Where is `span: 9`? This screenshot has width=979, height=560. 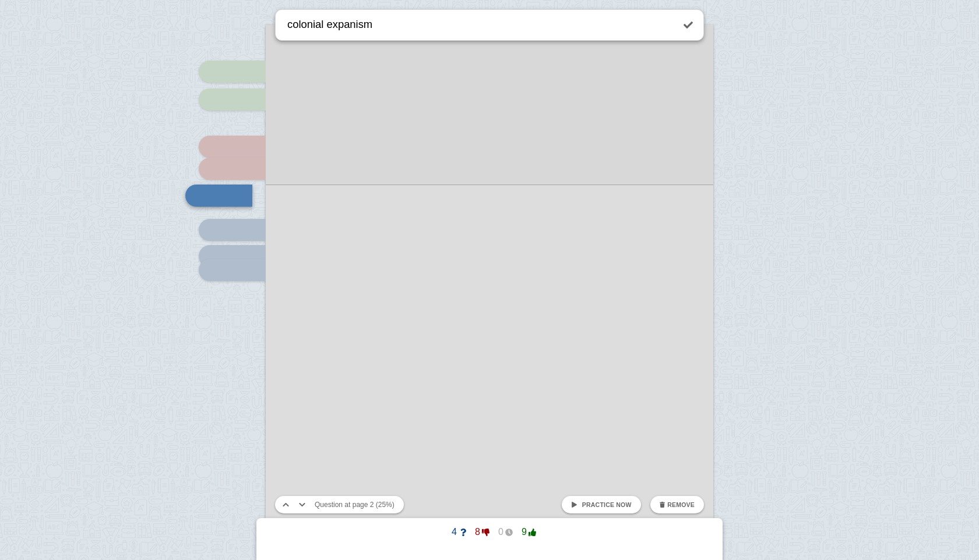
span: 9 is located at coordinates (524, 532).